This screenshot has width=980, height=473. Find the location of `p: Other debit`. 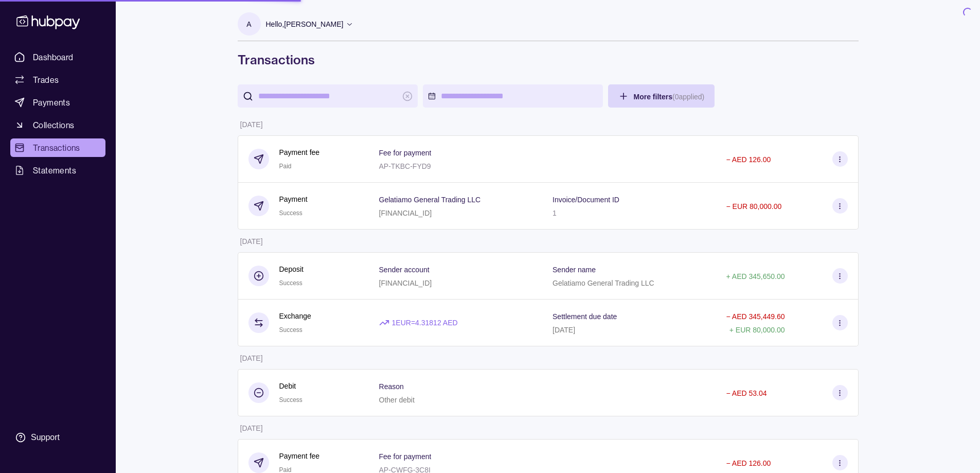

p: Other debit is located at coordinates (396, 399).